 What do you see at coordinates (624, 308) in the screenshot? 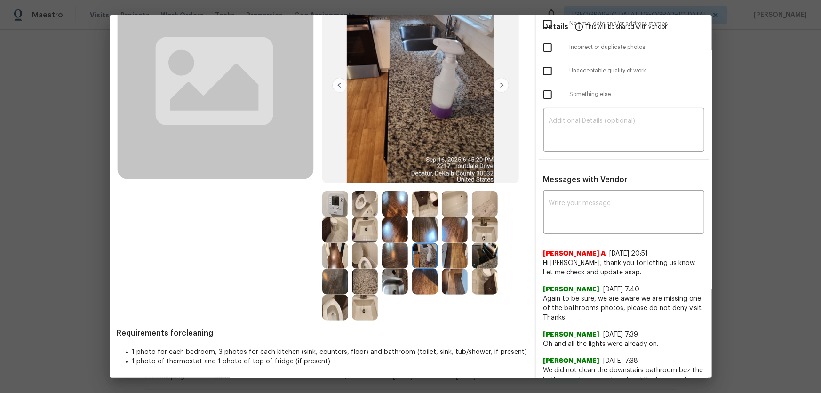
I see `span: Again to be sure, we are aware we are missing one of the bathrooms photos, please do not deny vis...` at bounding box center [624, 308].